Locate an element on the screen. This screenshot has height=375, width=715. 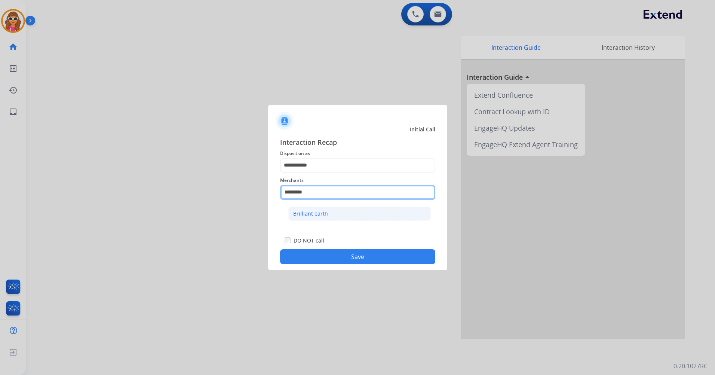
div: Brilliant earth is located at coordinates (310, 214).